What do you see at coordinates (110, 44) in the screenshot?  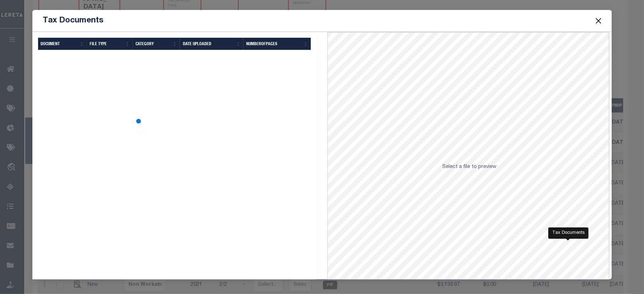 I see `th: FILE TYPE` at bounding box center [110, 44].